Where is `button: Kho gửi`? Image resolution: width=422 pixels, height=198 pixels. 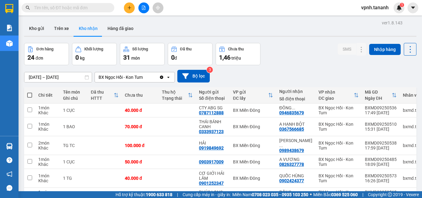
button: Kho gửi is located at coordinates (36, 28).